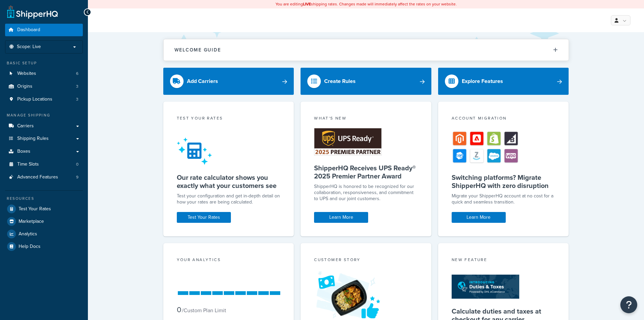 The image size is (644, 320). What do you see at coordinates (44, 199) in the screenshot?
I see `div: Resources` at bounding box center [44, 199].